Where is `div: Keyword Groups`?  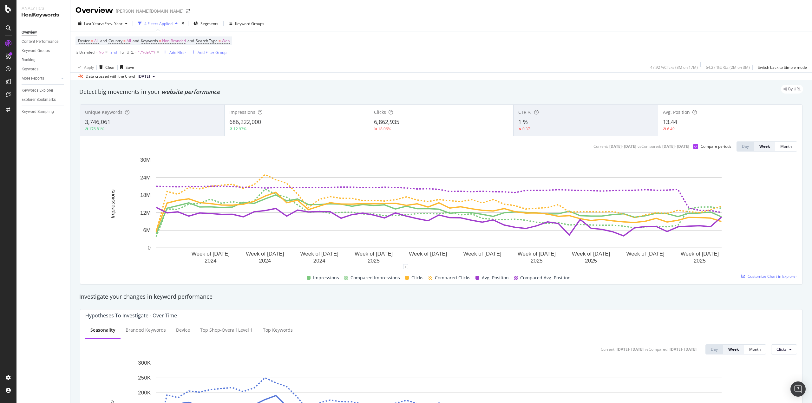
div: Keyword Groups is located at coordinates (250, 23).